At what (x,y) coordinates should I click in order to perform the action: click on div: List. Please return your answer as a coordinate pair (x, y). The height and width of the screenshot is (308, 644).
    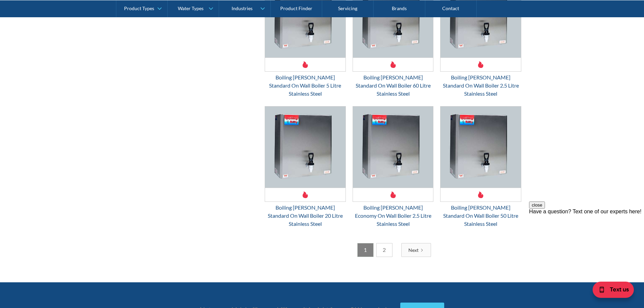
    Looking at the image, I should click on (393, 250).